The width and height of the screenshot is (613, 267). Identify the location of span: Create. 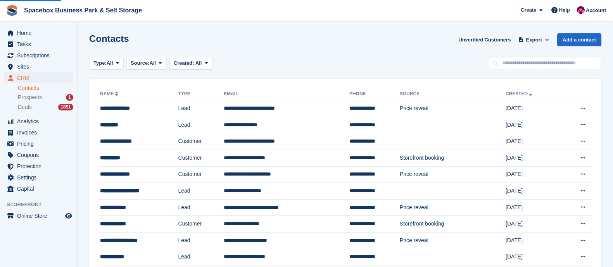
(529, 10).